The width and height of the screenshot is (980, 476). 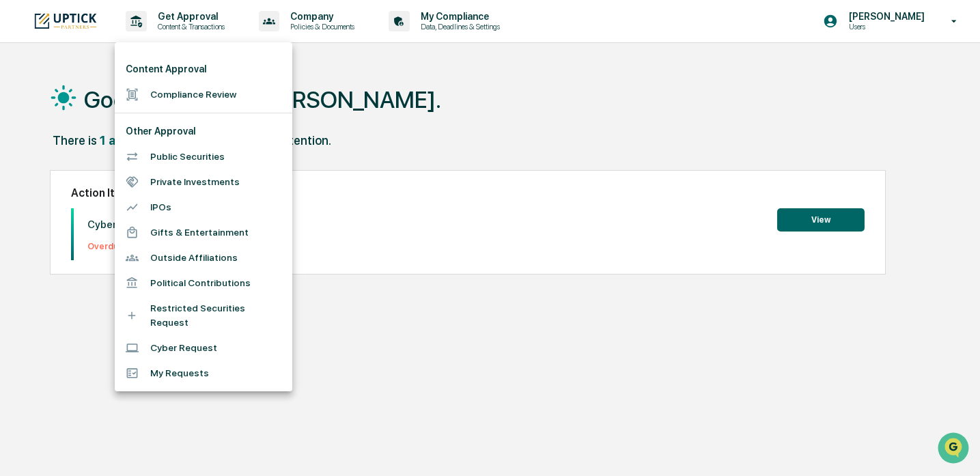 I want to click on img: f2157a4c-a0d3-4daa-907e-bb6f0de503a5-1751232295721, so click(x=17, y=17).